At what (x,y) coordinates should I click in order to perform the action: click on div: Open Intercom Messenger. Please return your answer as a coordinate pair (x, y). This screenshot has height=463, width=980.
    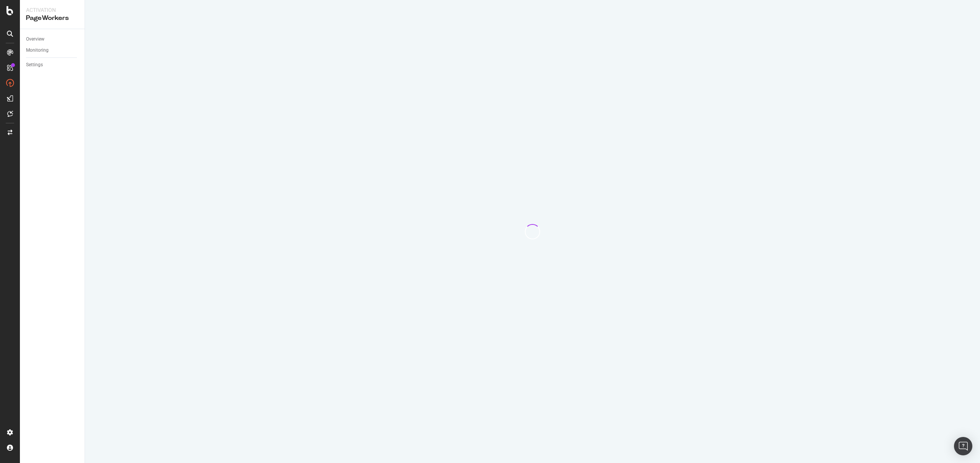
    Looking at the image, I should click on (963, 446).